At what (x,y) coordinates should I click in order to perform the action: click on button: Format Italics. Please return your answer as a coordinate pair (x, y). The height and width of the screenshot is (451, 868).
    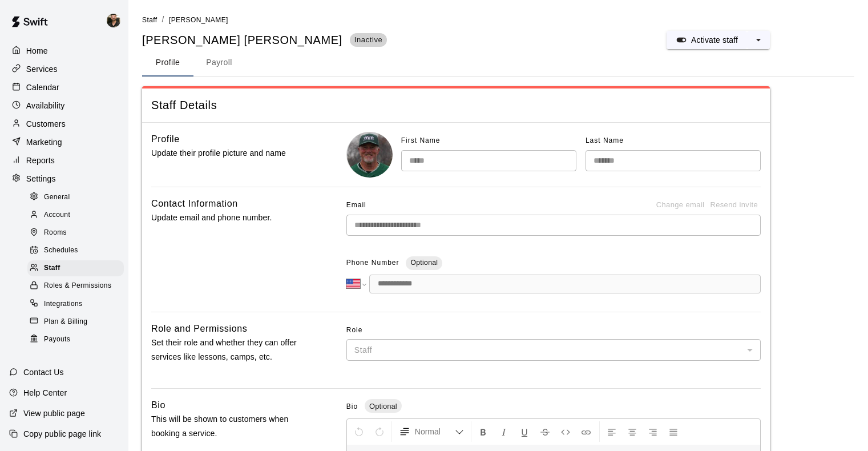
    Looking at the image, I should click on (504, 432).